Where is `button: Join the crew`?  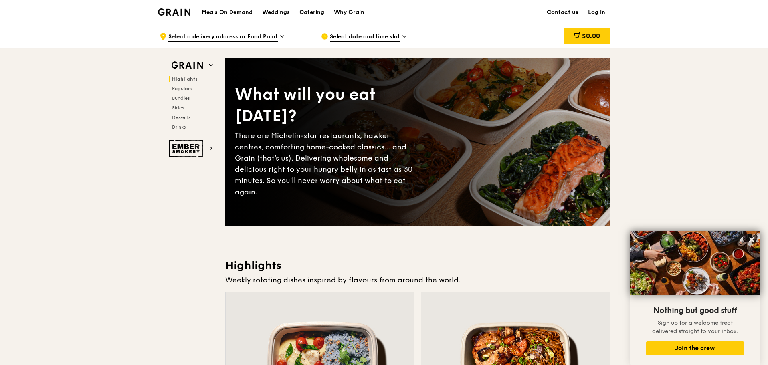 button: Join the crew is located at coordinates (695, 348).